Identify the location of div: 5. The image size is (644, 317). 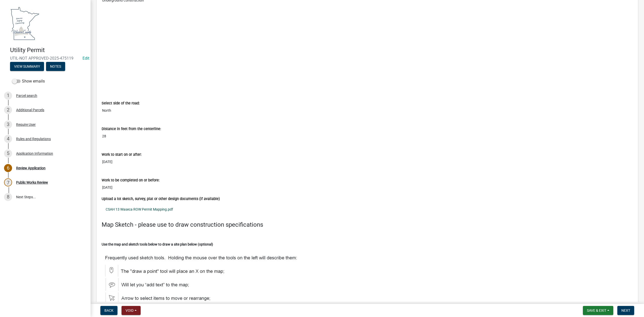
(8, 154).